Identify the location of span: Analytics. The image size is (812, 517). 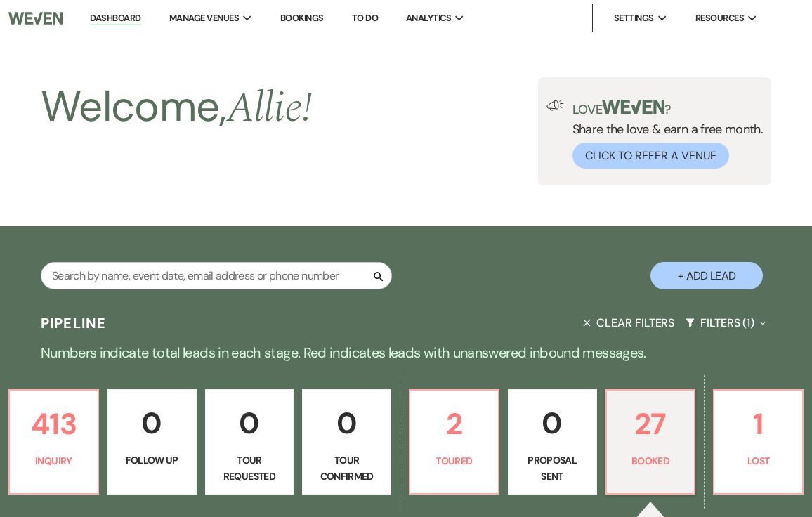
(429, 18).